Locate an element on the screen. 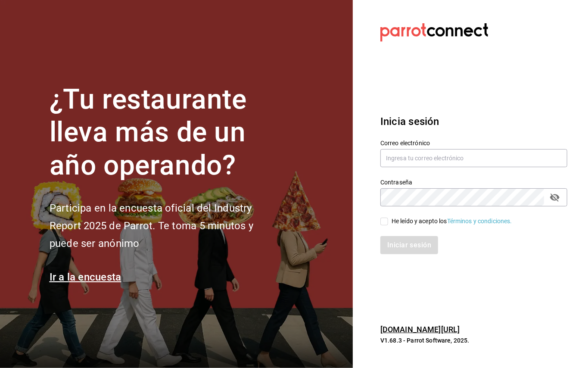 The width and height of the screenshot is (588, 368). input: Ingresa tu correo electrónico is located at coordinates (474, 158).